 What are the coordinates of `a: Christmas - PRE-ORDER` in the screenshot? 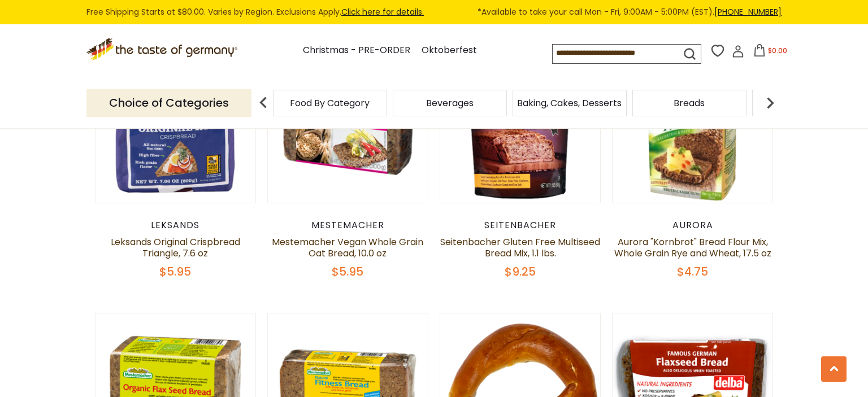 It's located at (357, 50).